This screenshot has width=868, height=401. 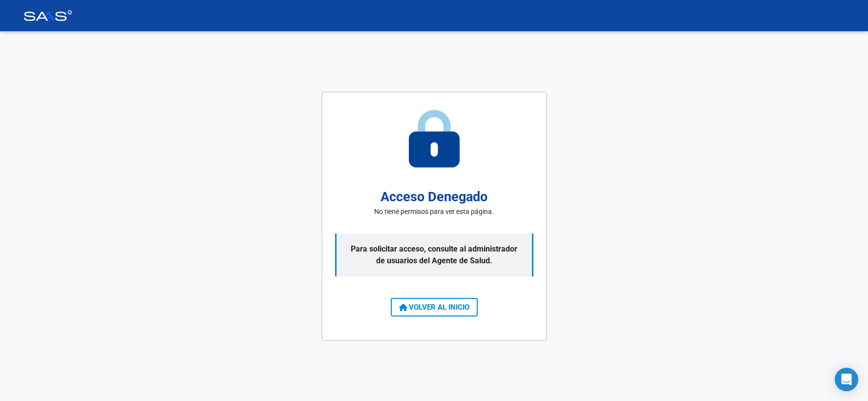 What do you see at coordinates (846, 380) in the screenshot?
I see `div: Open Intercom Messenger` at bounding box center [846, 380].